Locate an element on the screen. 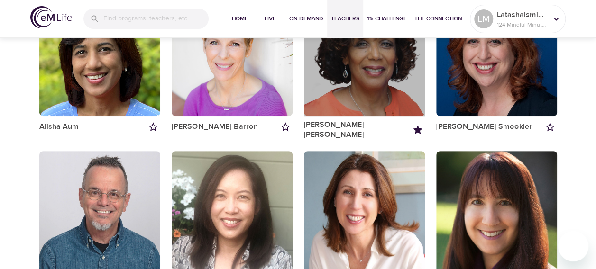 The width and height of the screenshot is (596, 269). span: Teachers is located at coordinates (345, 18).